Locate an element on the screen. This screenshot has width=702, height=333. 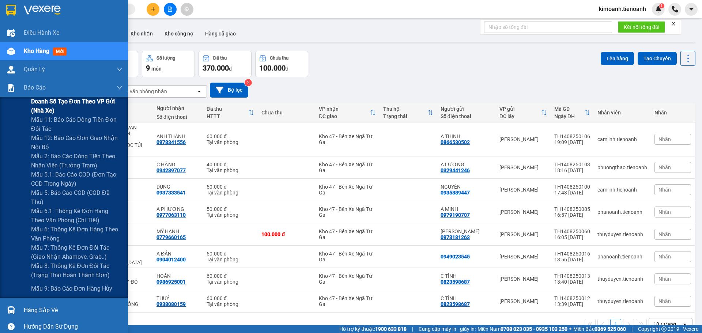
div: 0937333541 is located at coordinates (171, 193).